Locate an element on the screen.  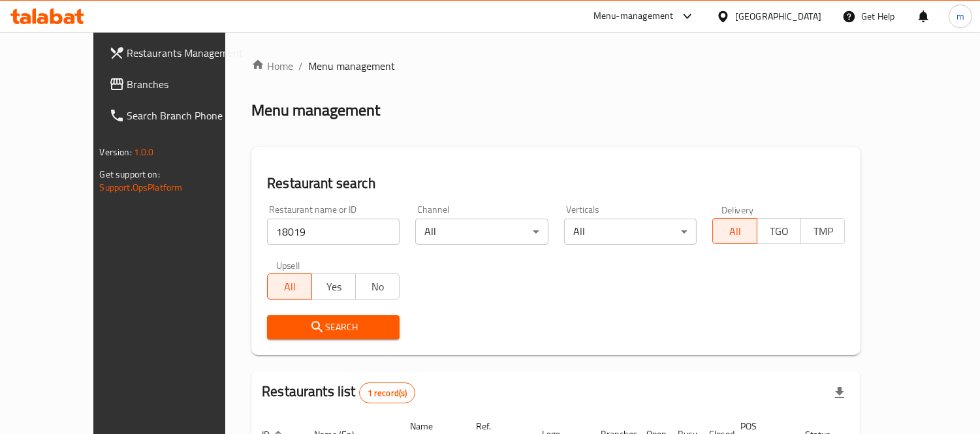
span: 1 record(s) is located at coordinates (387, 393).